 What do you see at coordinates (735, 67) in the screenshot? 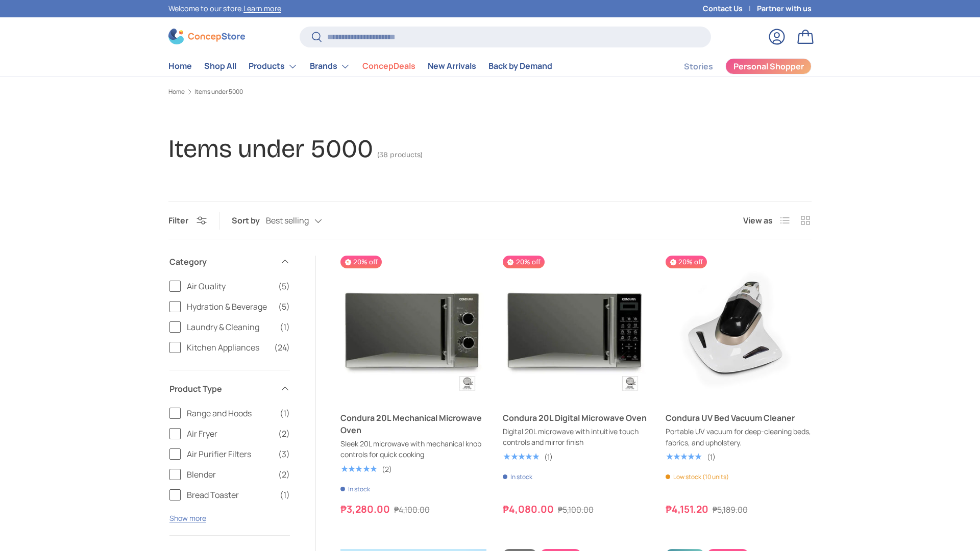
I see `nav: Secondary` at bounding box center [735, 67].